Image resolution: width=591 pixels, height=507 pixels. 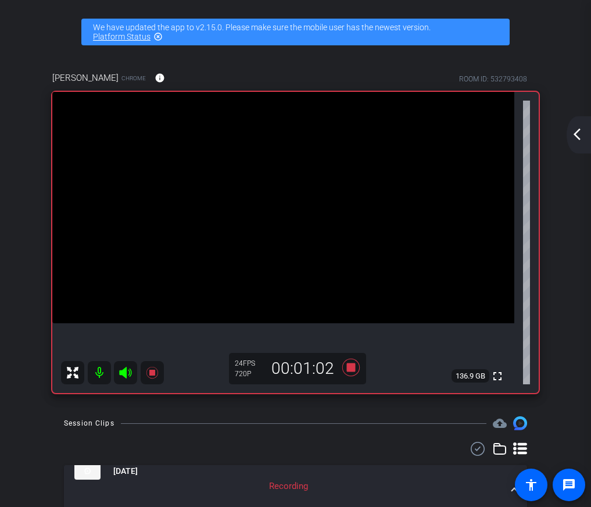 I want to click on span: Chrome, so click(x=134, y=78).